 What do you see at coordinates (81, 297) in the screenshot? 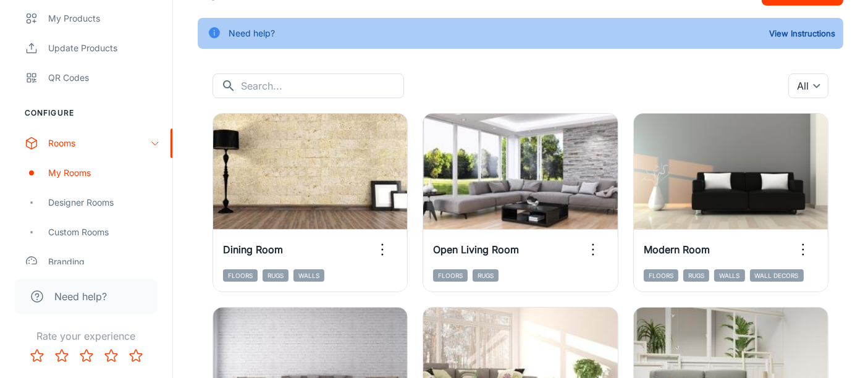
I see `span: Need help?` at bounding box center [81, 297].